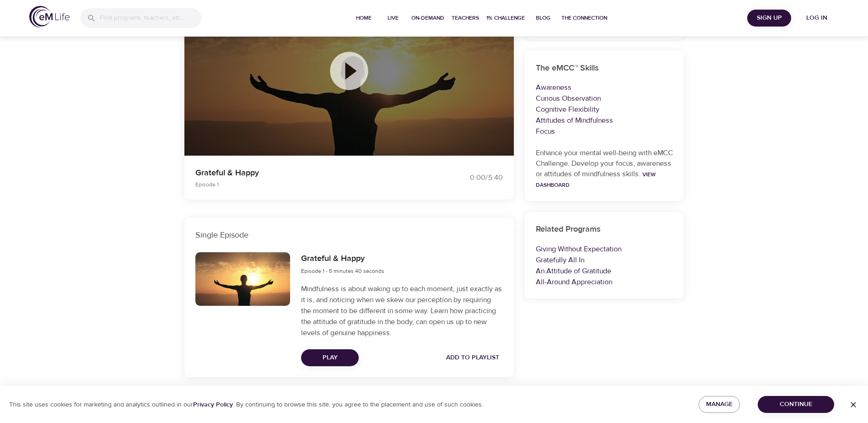  I want to click on a: Giving Without Expectation, so click(579, 249).